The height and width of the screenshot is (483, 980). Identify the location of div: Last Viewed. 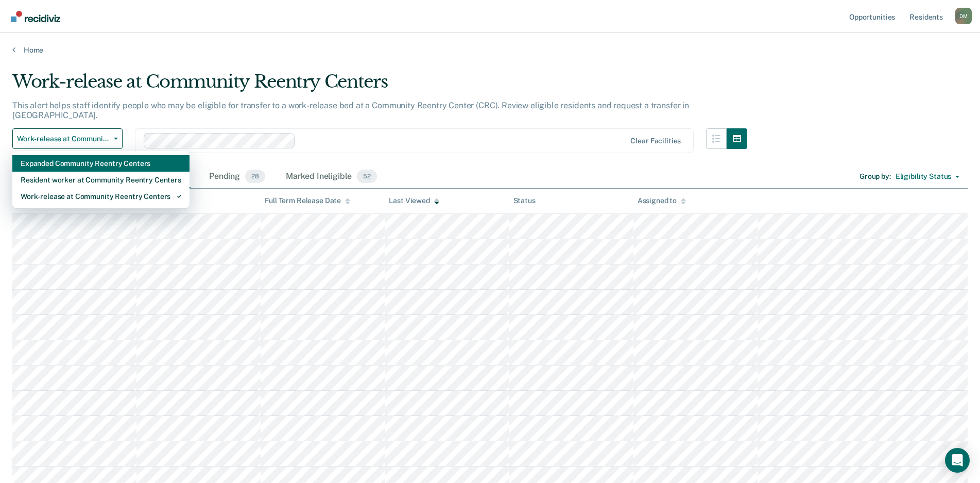
(413, 201).